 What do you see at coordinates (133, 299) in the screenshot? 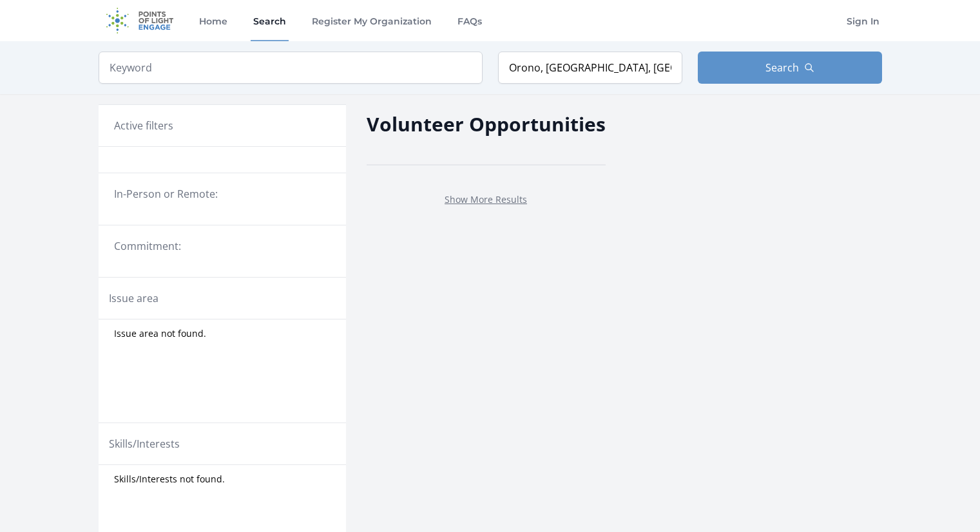
I see `legend: Issue area` at bounding box center [133, 299].